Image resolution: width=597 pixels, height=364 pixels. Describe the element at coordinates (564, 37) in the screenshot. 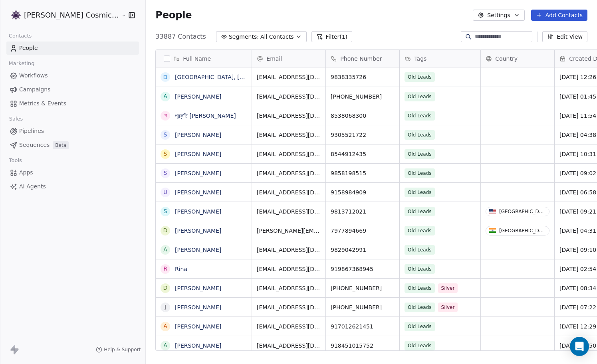

I see `button: Edit View` at that location.